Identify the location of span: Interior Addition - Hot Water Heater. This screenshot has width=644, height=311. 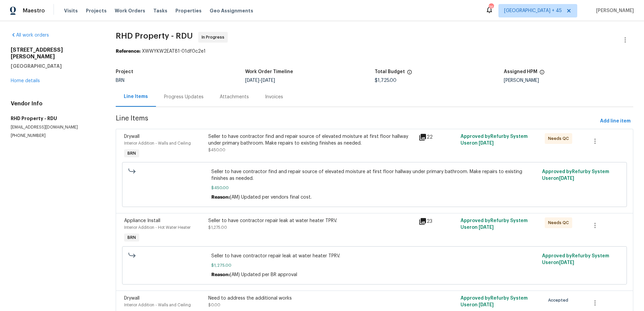
(157, 227).